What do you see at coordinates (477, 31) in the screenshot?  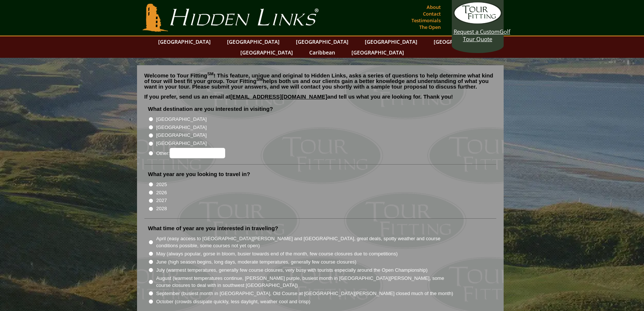 I see `span: Request a Custom` at bounding box center [477, 31].